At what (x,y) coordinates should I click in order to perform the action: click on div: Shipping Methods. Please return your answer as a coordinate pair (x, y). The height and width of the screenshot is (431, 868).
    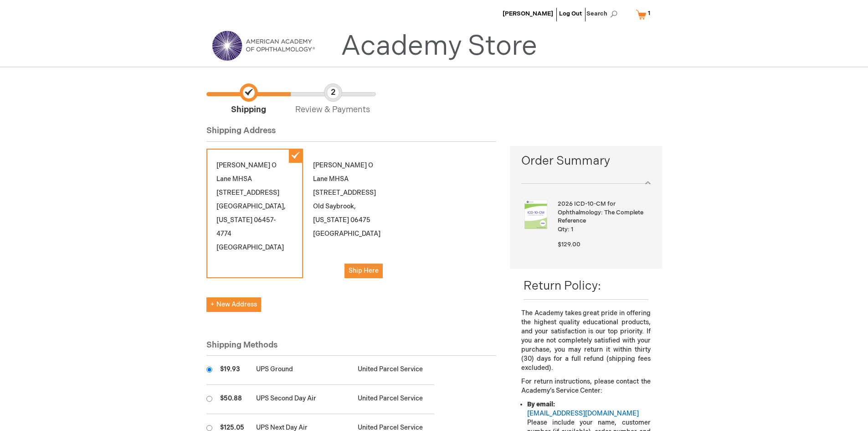
    Looking at the image, I should click on (351, 348).